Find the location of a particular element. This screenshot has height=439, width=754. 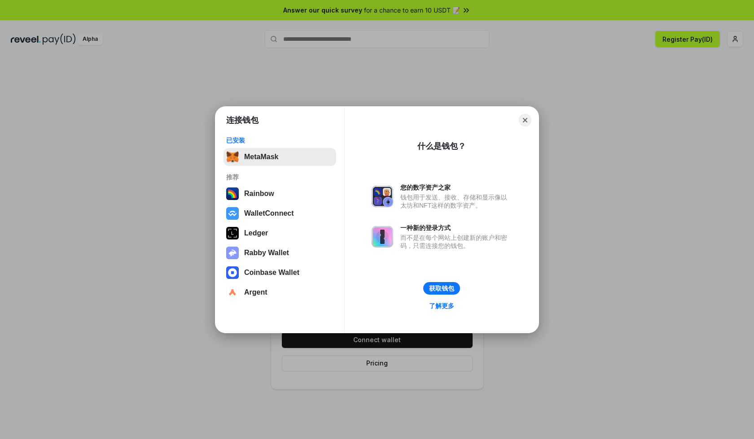

button: Coinbase Wallet is located at coordinates (280, 273).